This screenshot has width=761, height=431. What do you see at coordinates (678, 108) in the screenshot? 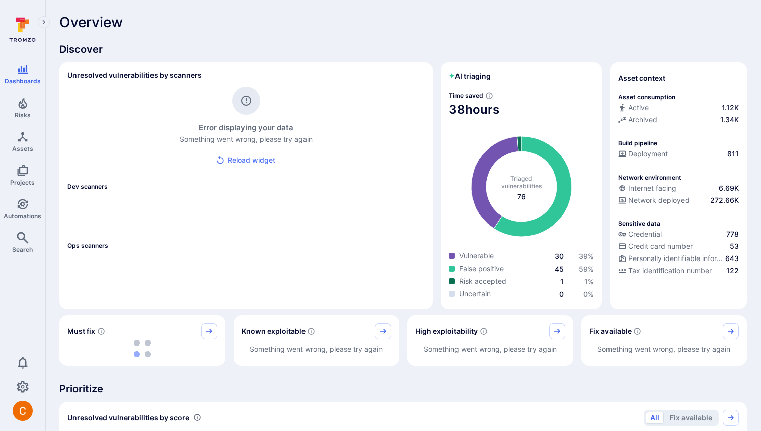
I see `a: Active1.12K` at bounding box center [678, 108].